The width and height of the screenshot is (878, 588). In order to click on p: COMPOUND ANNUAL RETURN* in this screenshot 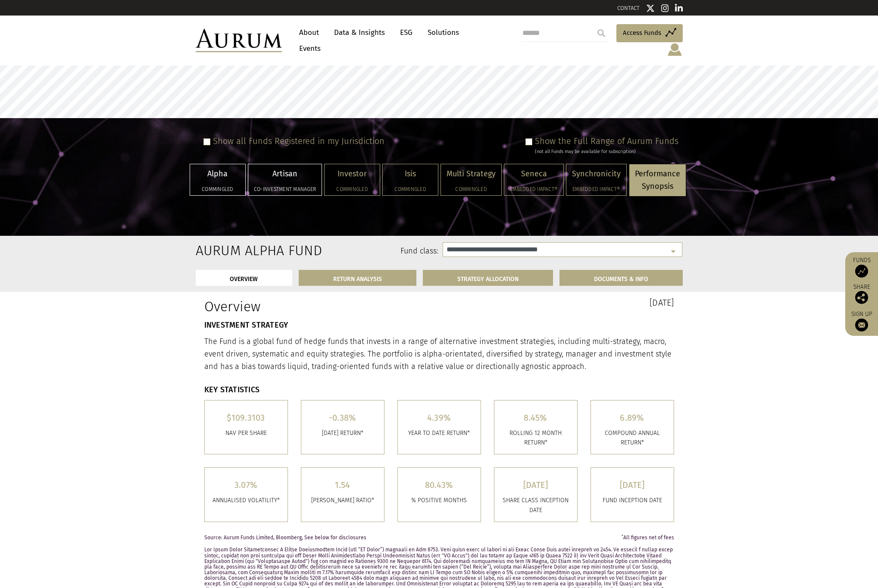, I will do `click(633, 438)`.